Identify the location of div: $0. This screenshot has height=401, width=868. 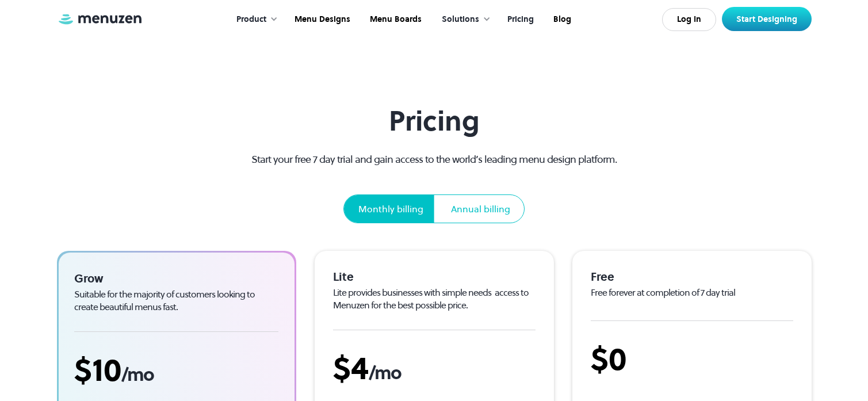
(692, 358).